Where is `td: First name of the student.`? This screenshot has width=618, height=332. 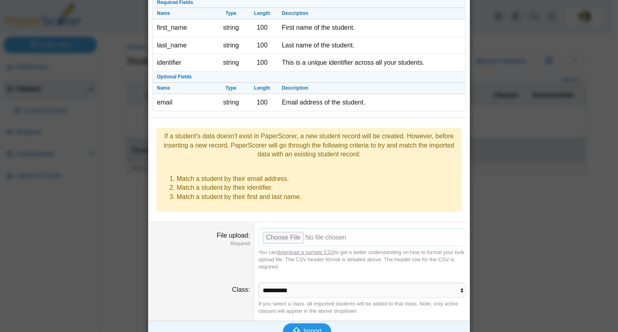 td: First name of the student. is located at coordinates (371, 28).